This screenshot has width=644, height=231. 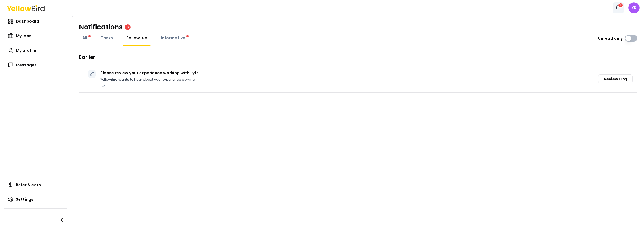 I want to click on span: My profile, so click(x=26, y=50).